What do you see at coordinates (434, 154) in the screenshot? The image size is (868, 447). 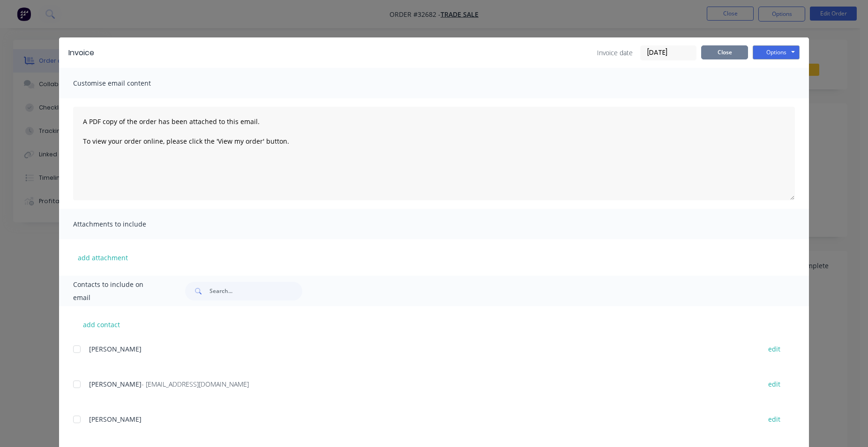 I see `textarea: A PDF copy of the order has been attached to this email. To view your order online, please click ...` at bounding box center [434, 154].